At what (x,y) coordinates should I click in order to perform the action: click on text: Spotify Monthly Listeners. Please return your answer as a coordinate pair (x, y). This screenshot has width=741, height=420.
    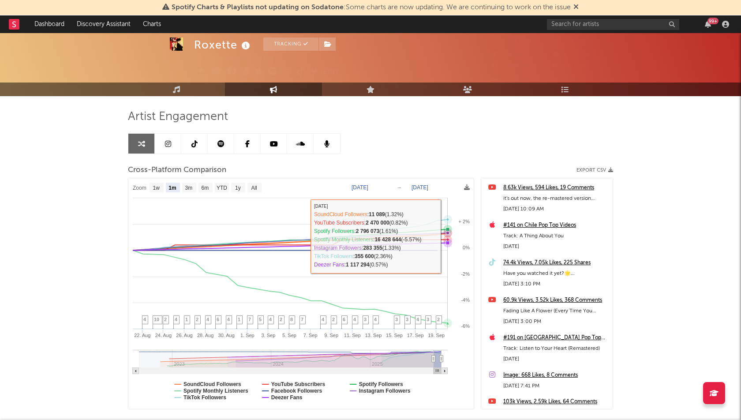
    Looking at the image, I should click on (216, 391).